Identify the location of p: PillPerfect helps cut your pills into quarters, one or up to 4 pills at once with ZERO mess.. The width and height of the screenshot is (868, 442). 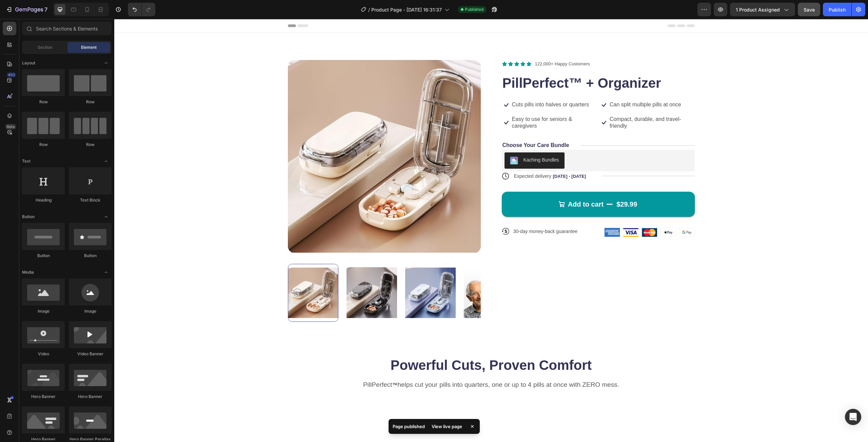
(377, 366).